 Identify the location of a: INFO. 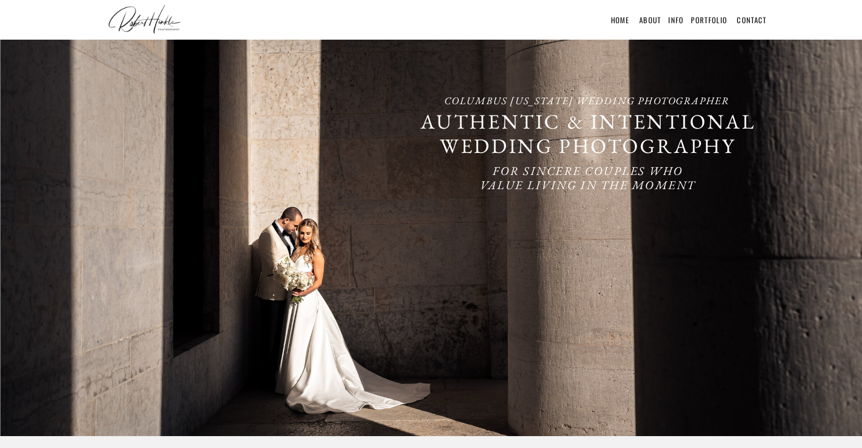
(676, 20).